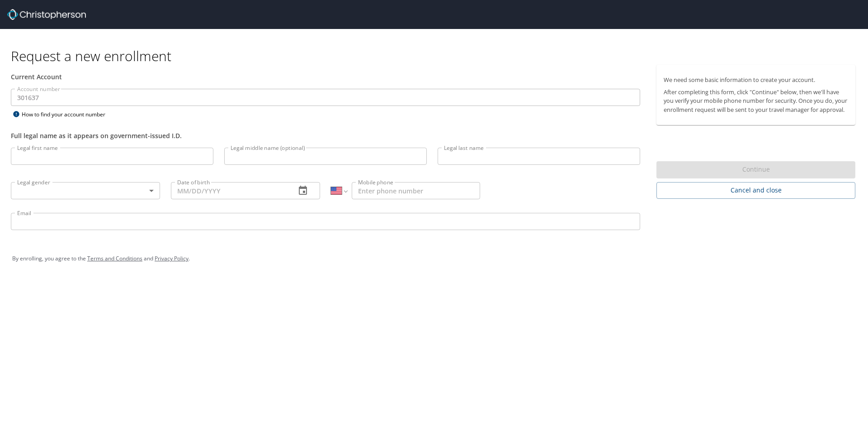 The width and height of the screenshot is (868, 428). Describe the element at coordinates (325, 76) in the screenshot. I see `div: Current Account` at that location.